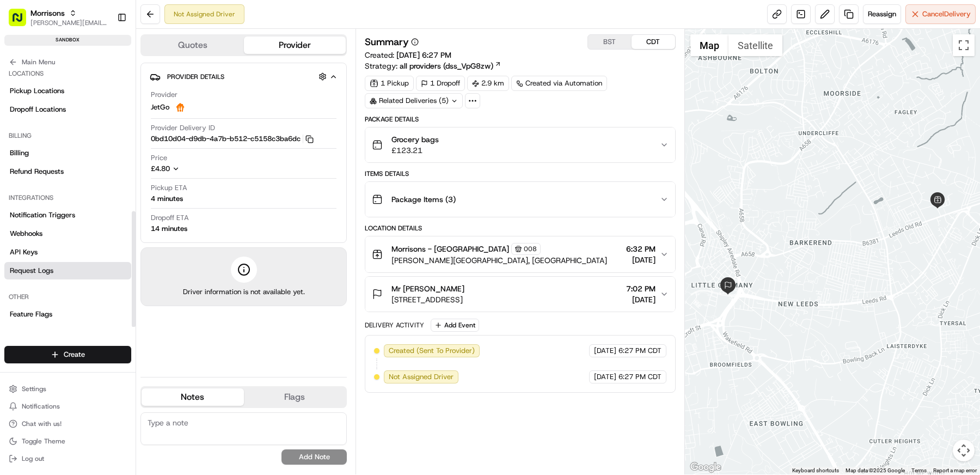 This screenshot has height=475, width=980. What do you see at coordinates (446, 66) in the screenshot?
I see `span: all providers (dss_VpG8zw)` at bounding box center [446, 66].